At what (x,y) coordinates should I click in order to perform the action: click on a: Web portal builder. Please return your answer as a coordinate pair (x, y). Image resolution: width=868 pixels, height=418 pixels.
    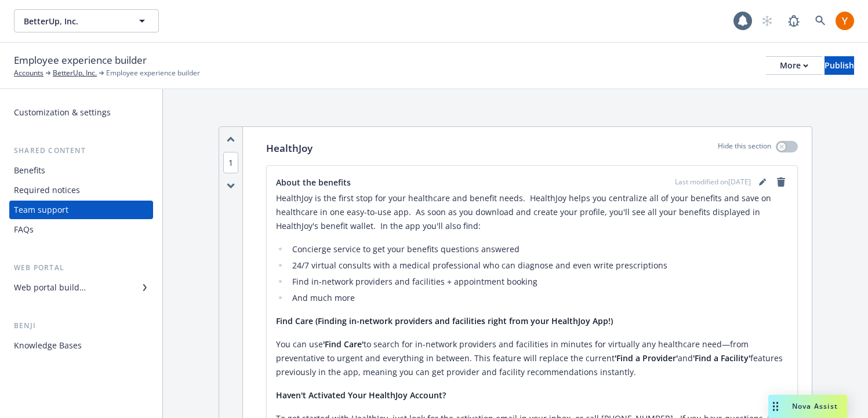
    Looking at the image, I should click on (81, 287).